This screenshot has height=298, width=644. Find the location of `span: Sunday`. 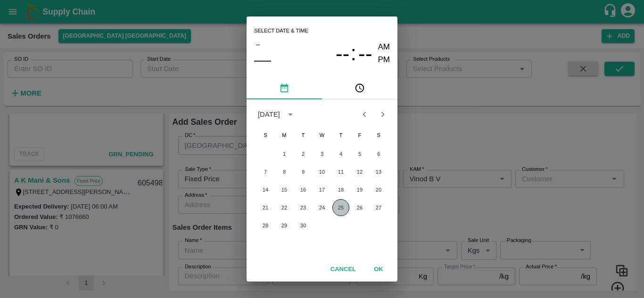

span: Sunday is located at coordinates (266, 135).